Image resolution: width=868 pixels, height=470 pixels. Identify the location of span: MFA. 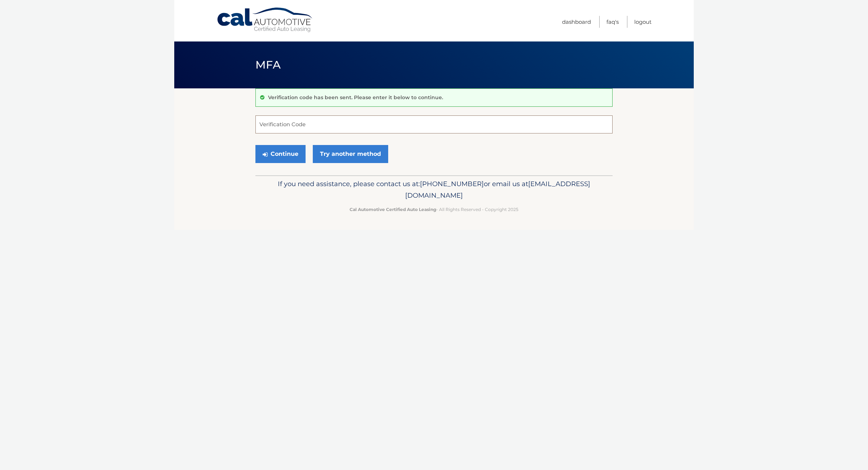
(268, 64).